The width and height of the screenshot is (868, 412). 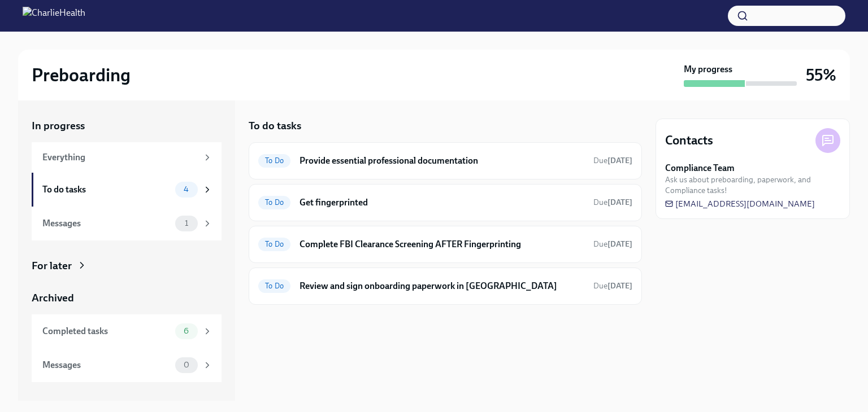 What do you see at coordinates (186, 189) in the screenshot?
I see `span: 4` at bounding box center [186, 189].